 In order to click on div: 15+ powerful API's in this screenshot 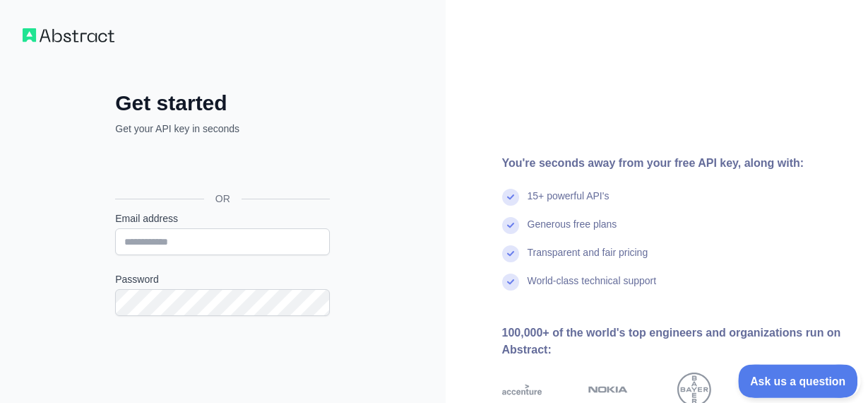, I will do `click(568, 203)`.